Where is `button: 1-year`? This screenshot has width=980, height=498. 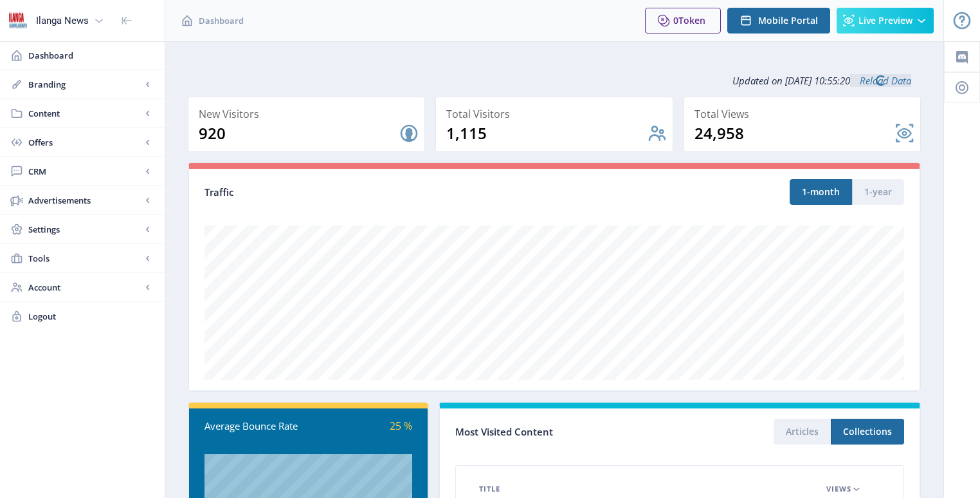 button: 1-year is located at coordinates (878, 192).